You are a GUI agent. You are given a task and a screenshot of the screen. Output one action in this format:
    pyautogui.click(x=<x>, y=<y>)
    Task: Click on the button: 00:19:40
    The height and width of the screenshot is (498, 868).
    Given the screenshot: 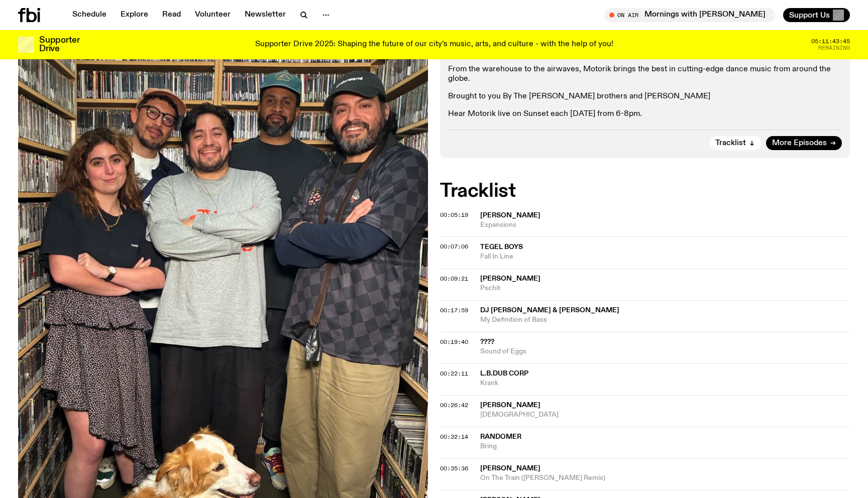 What is the action you would take?
    pyautogui.click(x=454, y=342)
    